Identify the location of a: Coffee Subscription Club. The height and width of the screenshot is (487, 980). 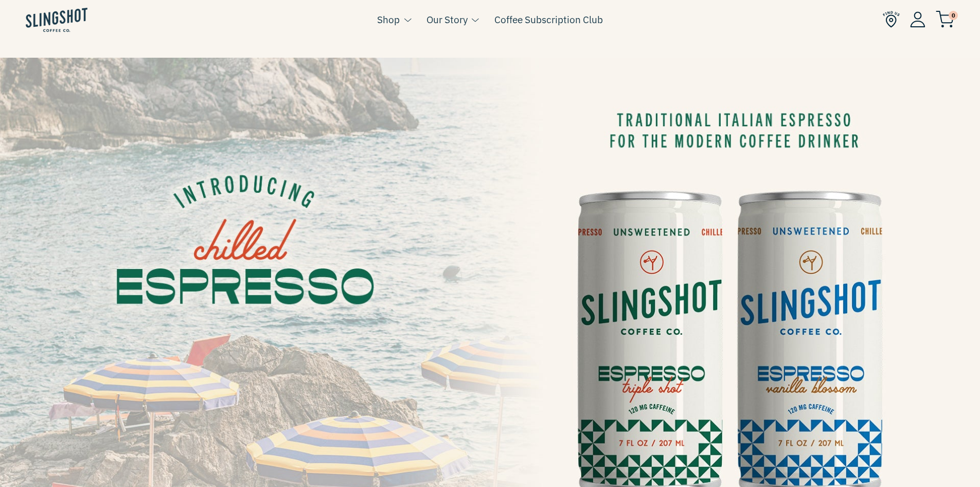
(548, 19).